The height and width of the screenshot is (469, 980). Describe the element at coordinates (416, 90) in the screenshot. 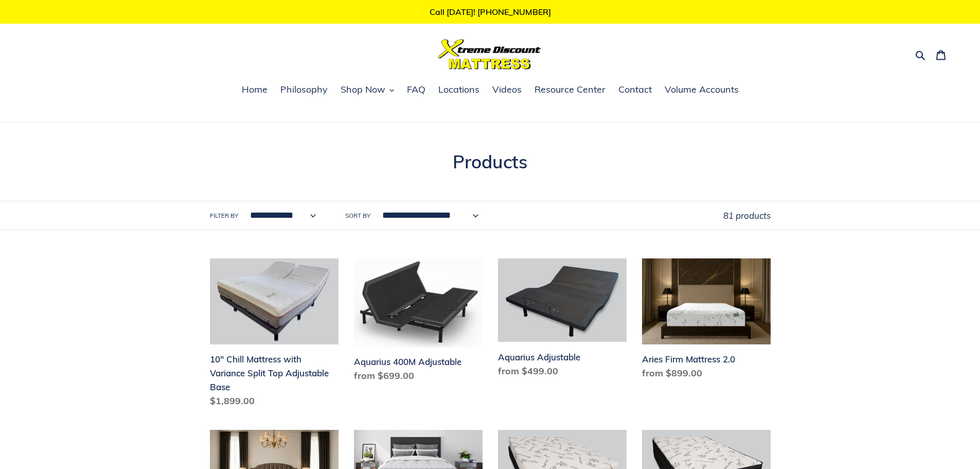

I see `a: FAQ` at that location.